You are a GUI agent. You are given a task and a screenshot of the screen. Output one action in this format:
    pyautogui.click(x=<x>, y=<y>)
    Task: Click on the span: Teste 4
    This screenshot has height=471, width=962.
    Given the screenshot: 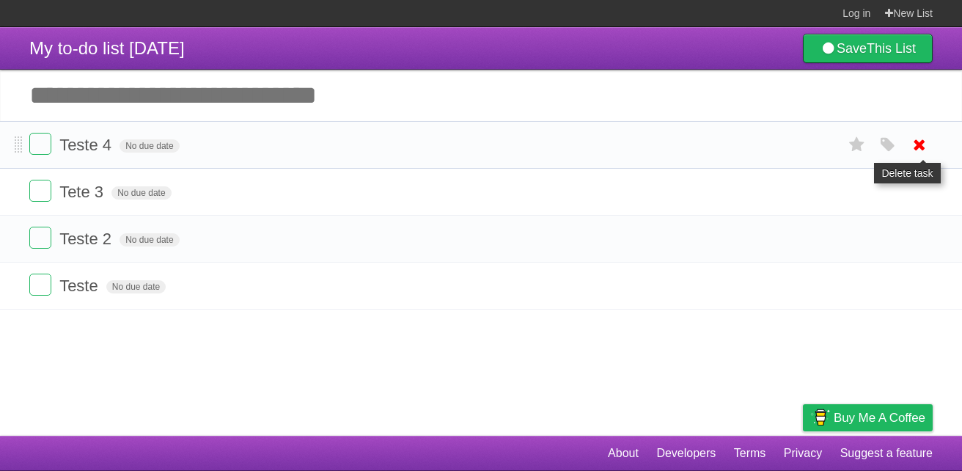 What is the action you would take?
    pyautogui.click(x=87, y=145)
    